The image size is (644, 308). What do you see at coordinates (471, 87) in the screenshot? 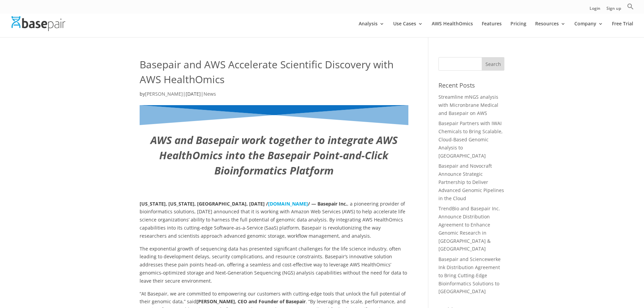
I see `h4: Recent Posts` at bounding box center [471, 87].